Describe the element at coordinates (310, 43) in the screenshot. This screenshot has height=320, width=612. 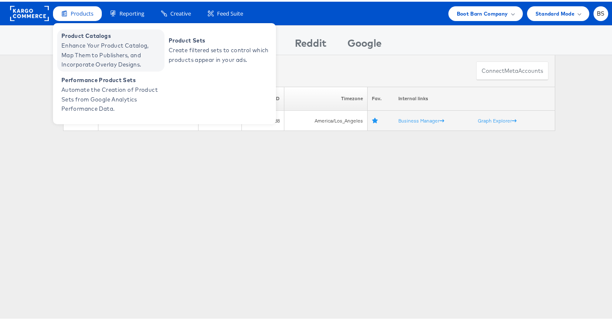
I see `div: Reddit` at that location.